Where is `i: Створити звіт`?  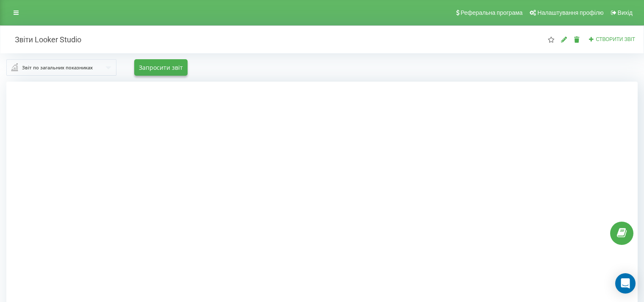 i: Створити звіт is located at coordinates (592, 39).